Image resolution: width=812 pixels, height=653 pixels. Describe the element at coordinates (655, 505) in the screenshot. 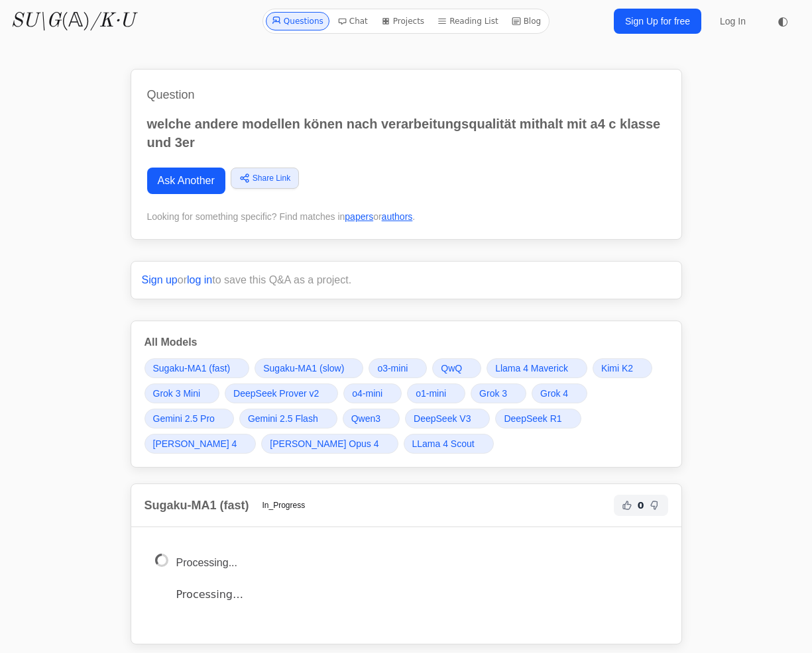

I see `button: Not Helpful` at that location.